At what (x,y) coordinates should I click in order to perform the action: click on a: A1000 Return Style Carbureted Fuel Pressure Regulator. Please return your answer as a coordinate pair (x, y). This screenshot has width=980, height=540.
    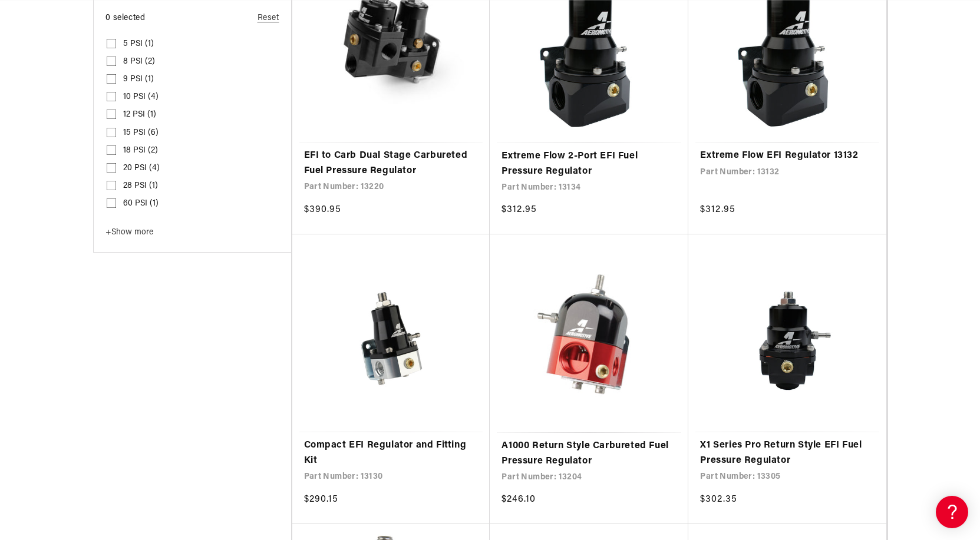
    Looking at the image, I should click on (588, 453).